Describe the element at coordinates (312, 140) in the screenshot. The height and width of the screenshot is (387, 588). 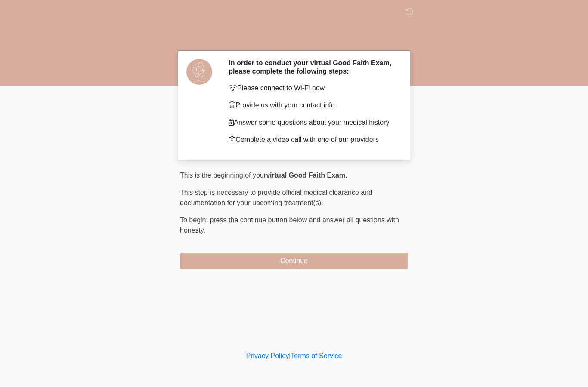
I see `p: Complete a video call with one of our providers` at that location.